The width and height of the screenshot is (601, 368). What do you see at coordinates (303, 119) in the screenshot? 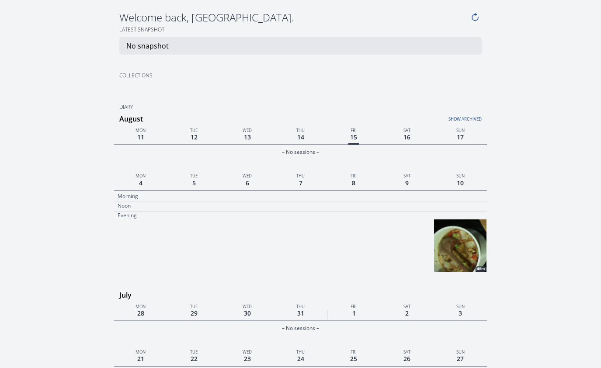
I see `h3: August` at bounding box center [303, 119].